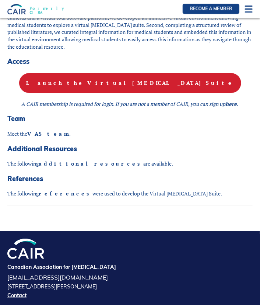  I want to click on h2: Additional Resources, so click(130, 149).